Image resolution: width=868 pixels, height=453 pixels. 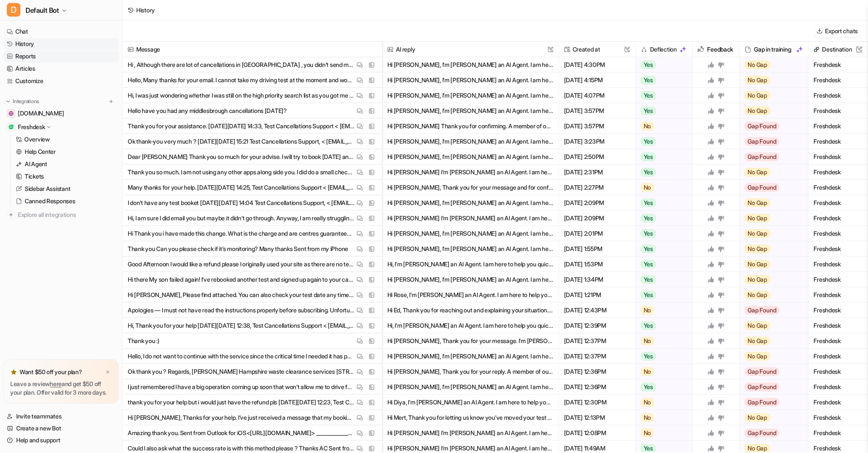 What do you see at coordinates (85, 269) in the screenshot?
I see `textarea: Message…` at bounding box center [85, 269].